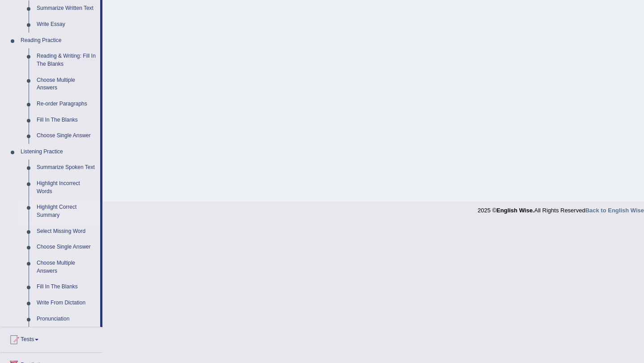  Describe the element at coordinates (561, 208) in the screenshot. I see `div: 2025 © All Rights Reserved` at that location.